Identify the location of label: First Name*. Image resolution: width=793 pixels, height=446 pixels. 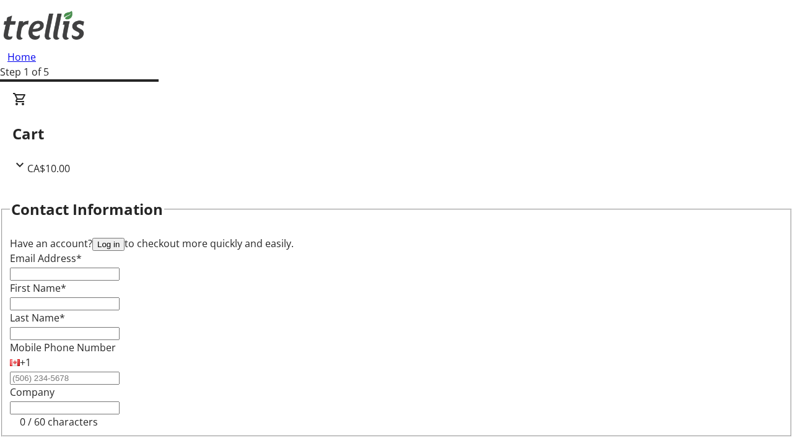
(38, 288).